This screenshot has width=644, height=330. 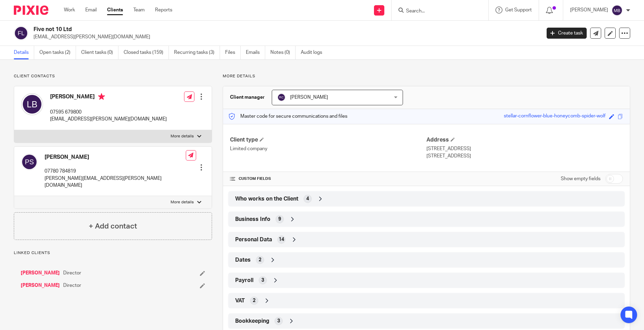 What do you see at coordinates (100, 52) in the screenshot?
I see `a: Client tasks (0)` at bounding box center [100, 52].